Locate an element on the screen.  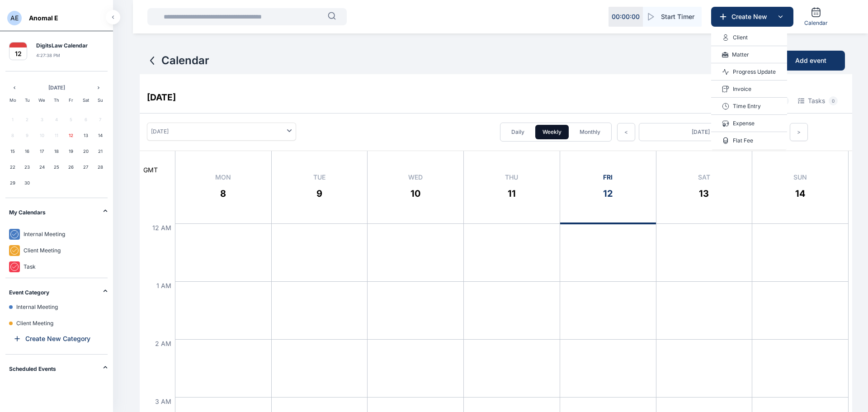
p: Client is located at coordinates (740, 37).